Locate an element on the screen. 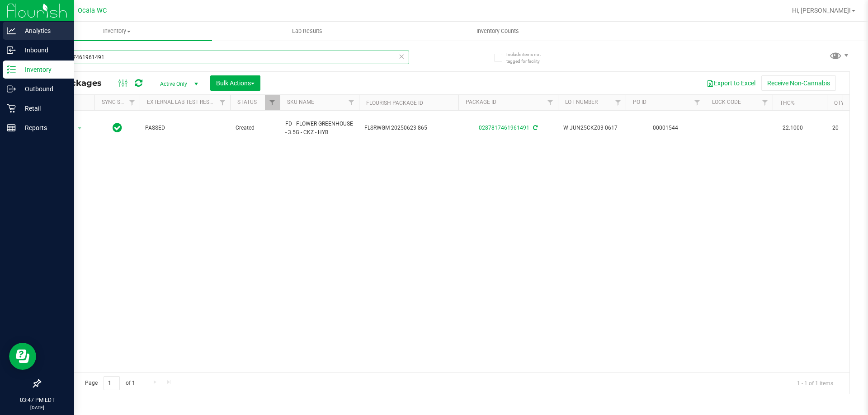 This screenshot has width=868, height=415. a: Flourish Package ID is located at coordinates (395, 103).